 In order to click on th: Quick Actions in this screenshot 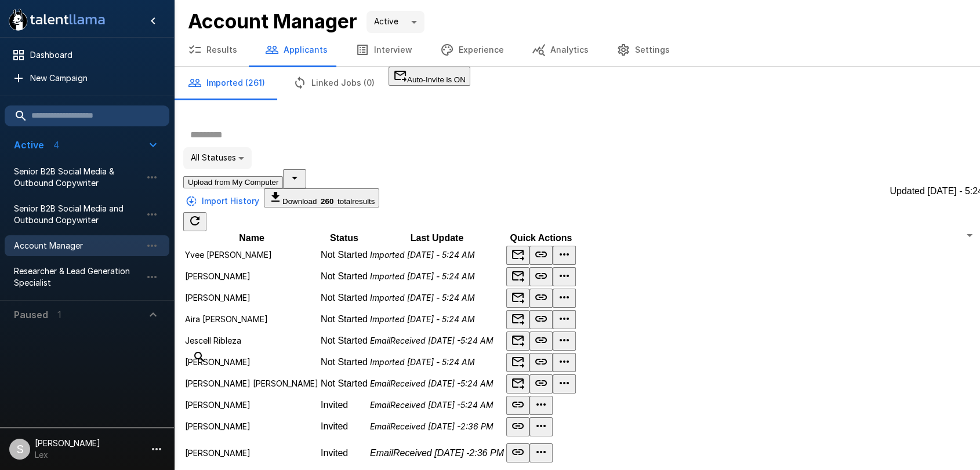, I will do `click(541, 238)`.